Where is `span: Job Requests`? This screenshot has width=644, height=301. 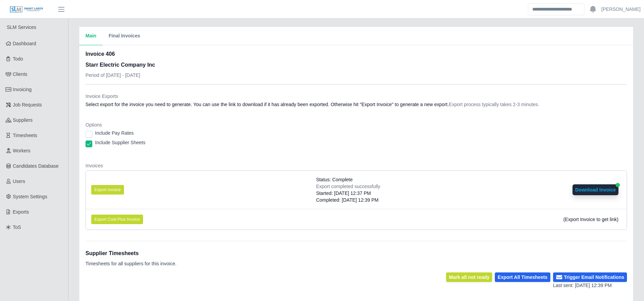 span: Job Requests is located at coordinates (28, 105).